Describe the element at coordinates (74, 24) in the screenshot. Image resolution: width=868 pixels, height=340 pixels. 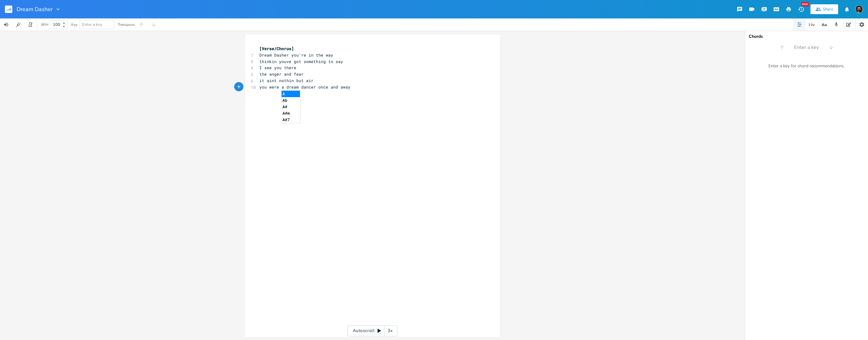
I see `div: Key` at that location.